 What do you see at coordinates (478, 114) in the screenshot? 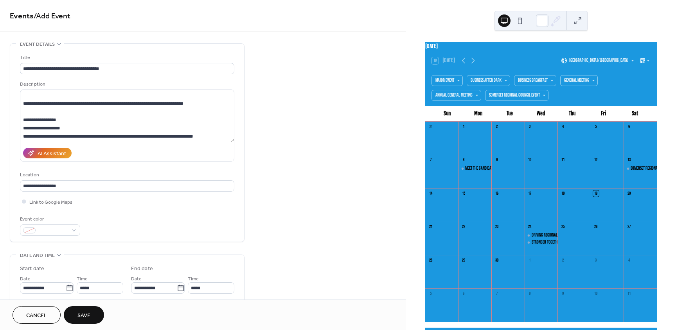
I see `div: Mon` at bounding box center [478, 114].